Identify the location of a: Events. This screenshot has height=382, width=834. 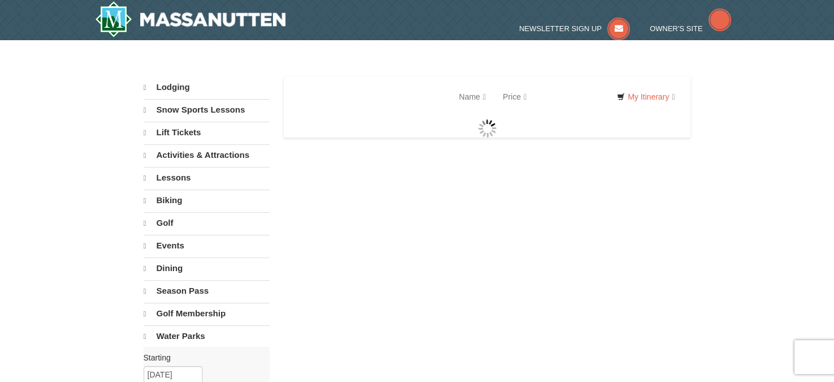
(206, 245).